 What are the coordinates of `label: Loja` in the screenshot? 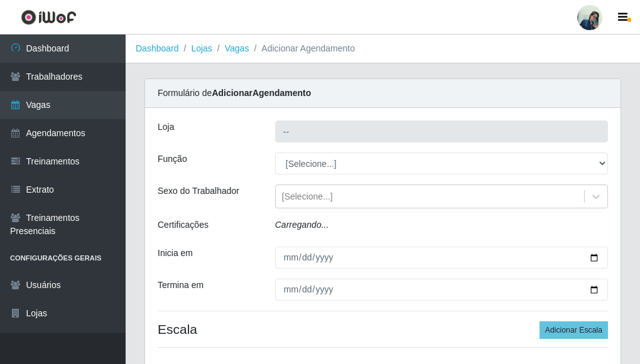 It's located at (166, 126).